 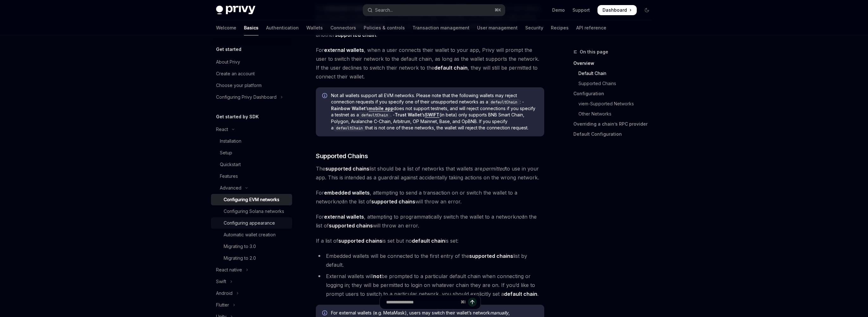 I want to click on a: Installation, so click(x=251, y=141).